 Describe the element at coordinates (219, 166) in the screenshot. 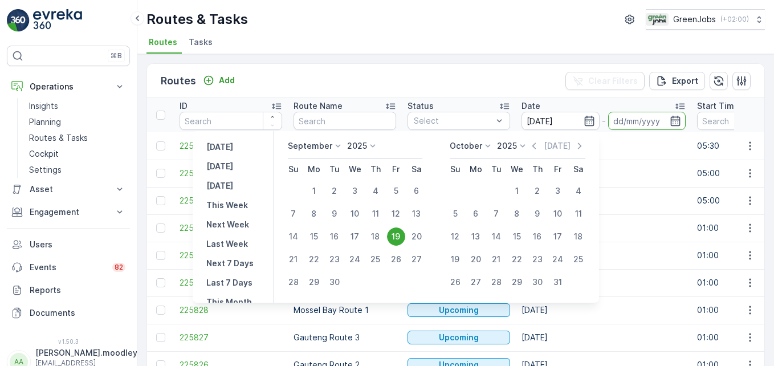

I see `button: Today` at that location.